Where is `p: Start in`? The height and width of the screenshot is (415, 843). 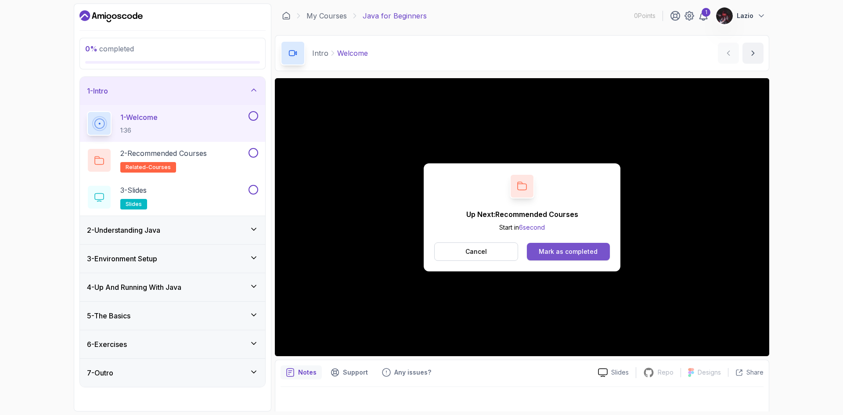
p: Start in is located at coordinates (522, 227).